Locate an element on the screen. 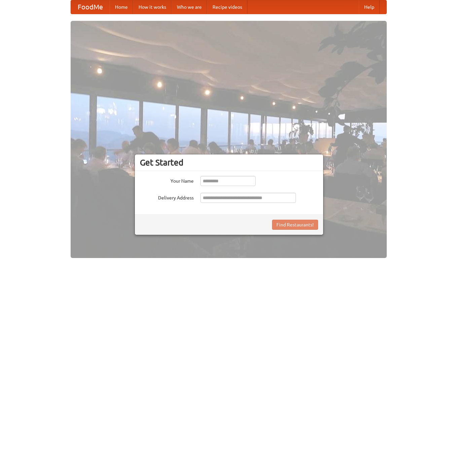 The image size is (457, 476). a: Recipe videos is located at coordinates (227, 7).